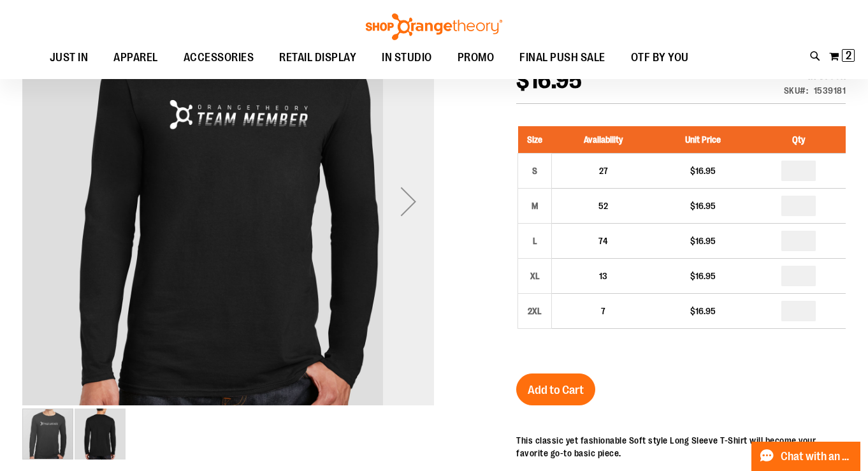 The width and height of the screenshot is (868, 471). I want to click on span: 74, so click(603, 241).